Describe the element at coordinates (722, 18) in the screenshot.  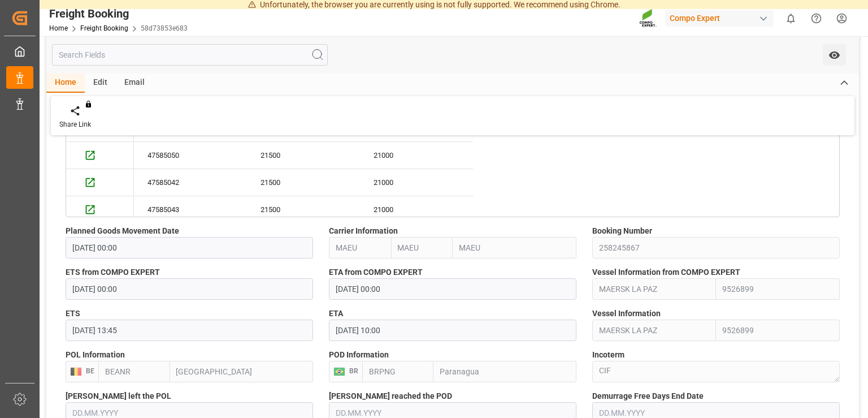
I see `button: Compo Expert` at that location.